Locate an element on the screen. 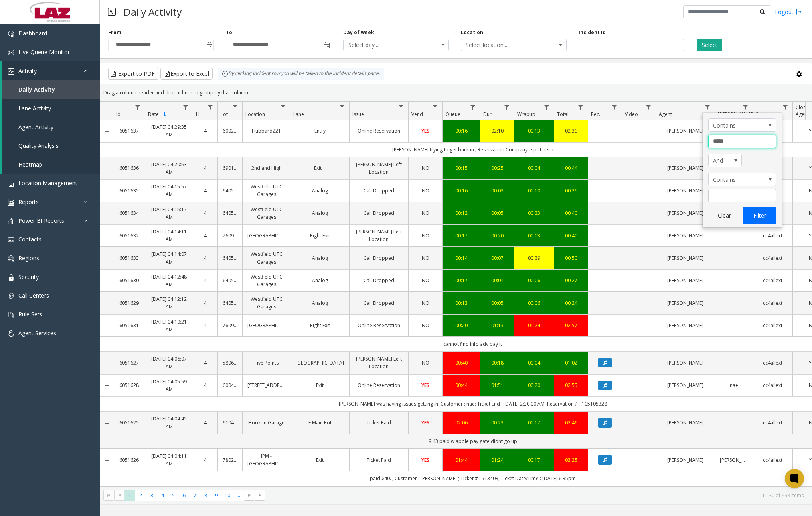  a: 01:24 is located at coordinates (534, 325).